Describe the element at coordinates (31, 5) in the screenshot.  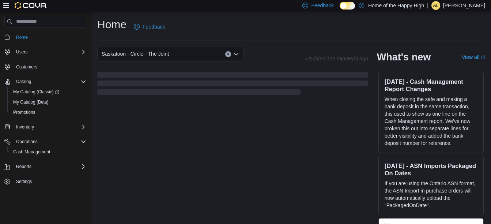
I see `img: Cova` at that location.